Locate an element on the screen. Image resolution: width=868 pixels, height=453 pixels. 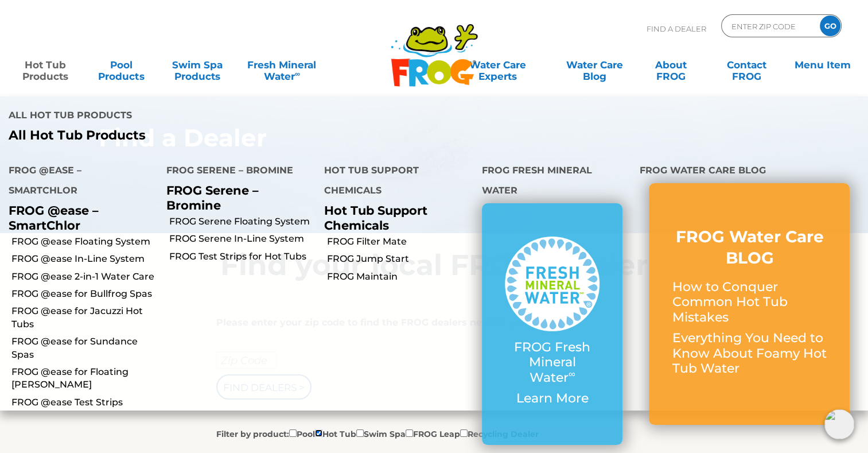
a: Fresh MineralWater∞ is located at coordinates (282, 65).